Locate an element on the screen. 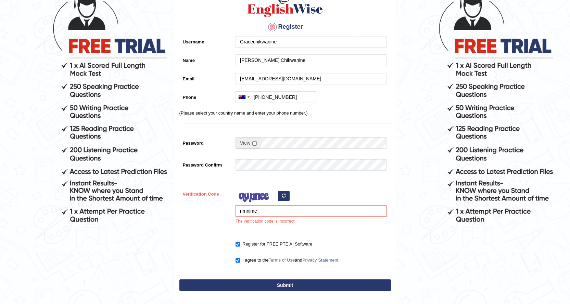 The height and width of the screenshot is (304, 570). label: Email is located at coordinates (206, 77).